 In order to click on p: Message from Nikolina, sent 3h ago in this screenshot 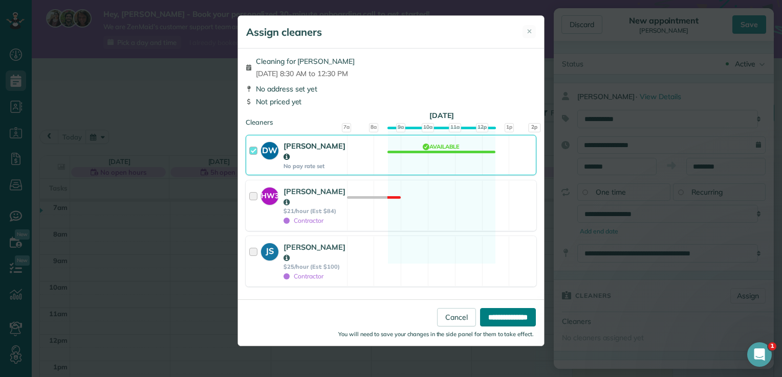, I will do `click(110, 44)`.